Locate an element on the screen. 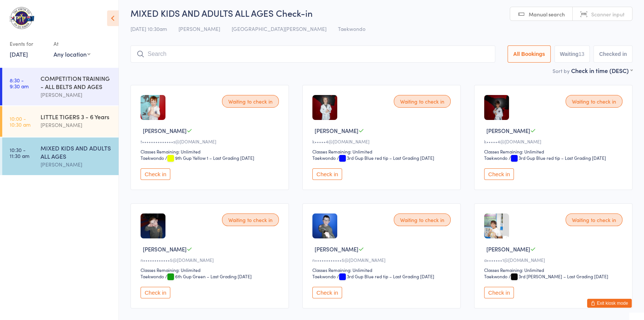 The width and height of the screenshot is (644, 320). div: COMPETITION TRAINING - ALL BELTS AND AGES is located at coordinates (76, 82).